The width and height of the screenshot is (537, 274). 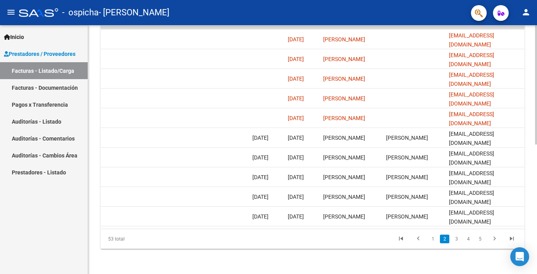 I want to click on a: go to previous page, so click(x=418, y=239).